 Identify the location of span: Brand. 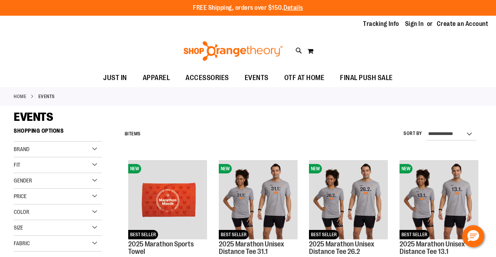
(22, 149).